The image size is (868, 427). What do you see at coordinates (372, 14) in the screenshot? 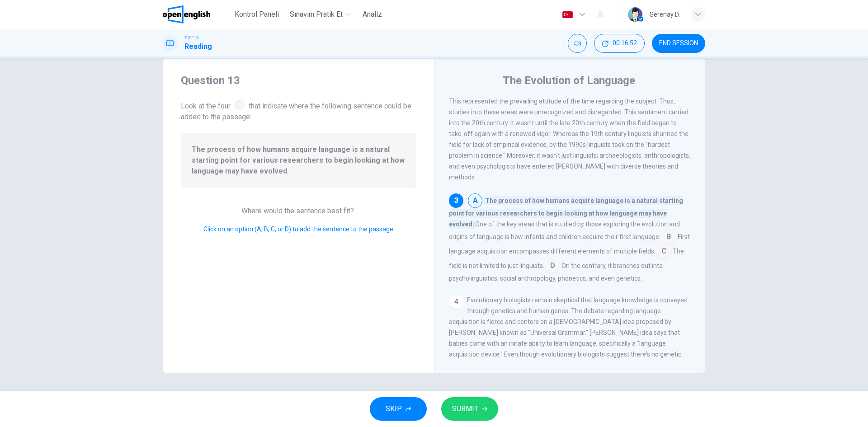
I see `span: Analiz` at bounding box center [372, 14].